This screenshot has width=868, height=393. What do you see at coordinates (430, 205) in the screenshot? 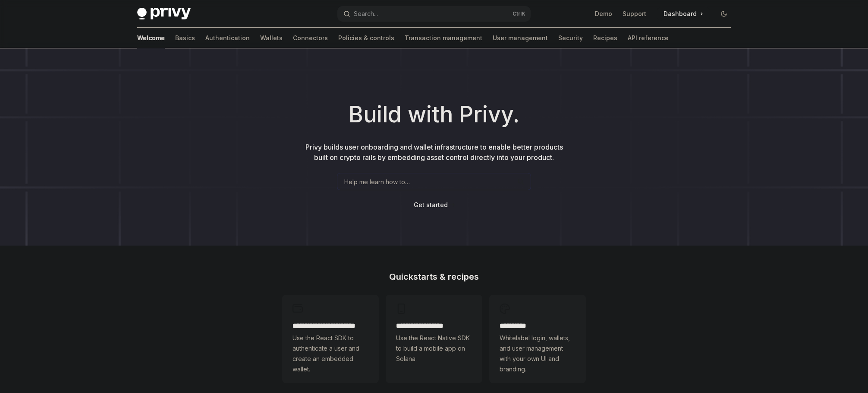
I see `span: Get started` at bounding box center [430, 205].